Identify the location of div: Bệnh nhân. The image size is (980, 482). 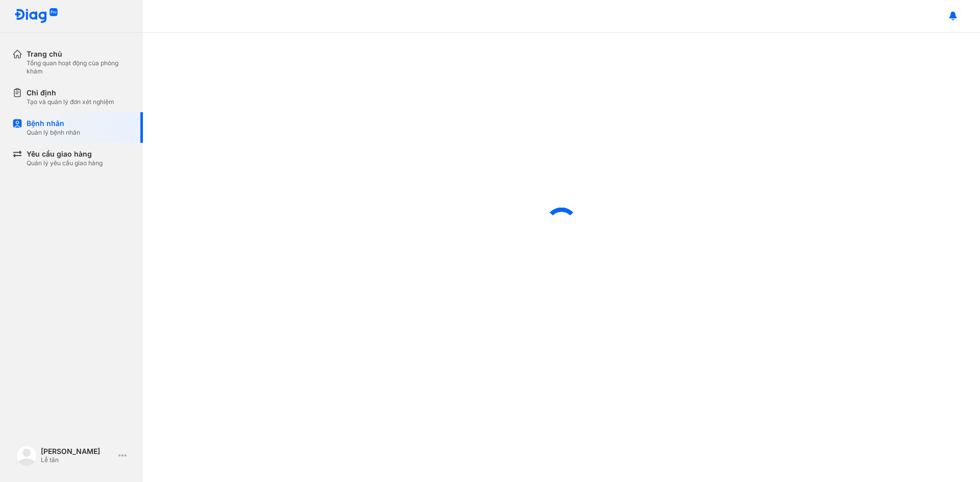
(53, 124).